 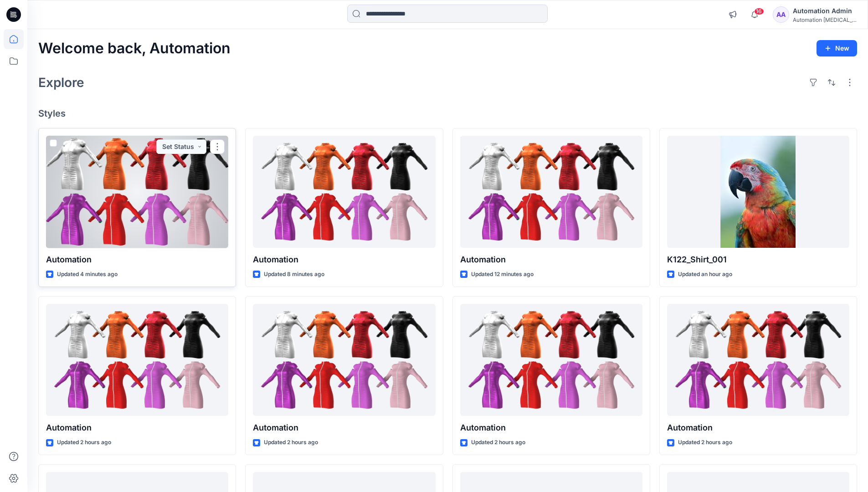 What do you see at coordinates (759, 11) in the screenshot?
I see `span: 16` at bounding box center [759, 11].